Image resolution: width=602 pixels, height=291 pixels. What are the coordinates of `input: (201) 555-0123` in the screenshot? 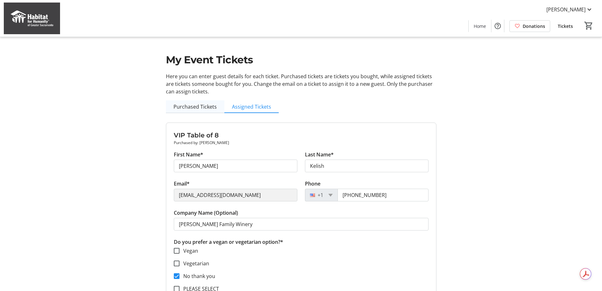 It's located at (383, 195).